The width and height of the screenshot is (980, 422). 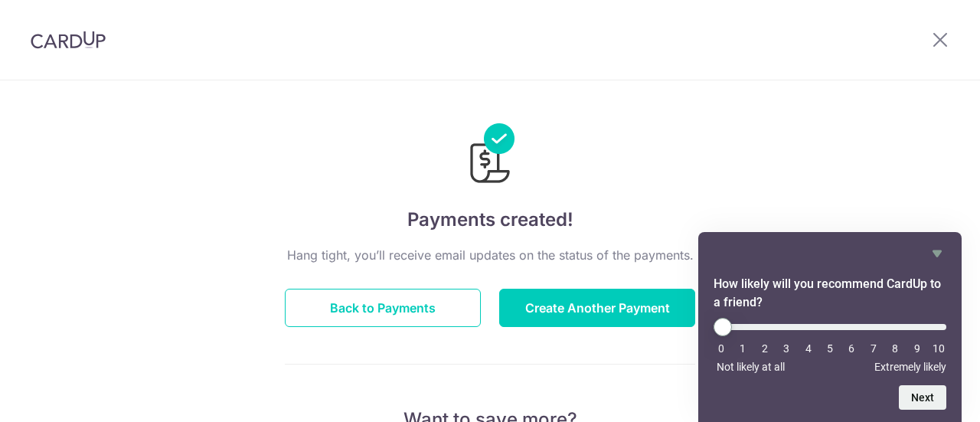 What do you see at coordinates (751, 367) in the screenshot?
I see `span: Not likely at all` at bounding box center [751, 367].